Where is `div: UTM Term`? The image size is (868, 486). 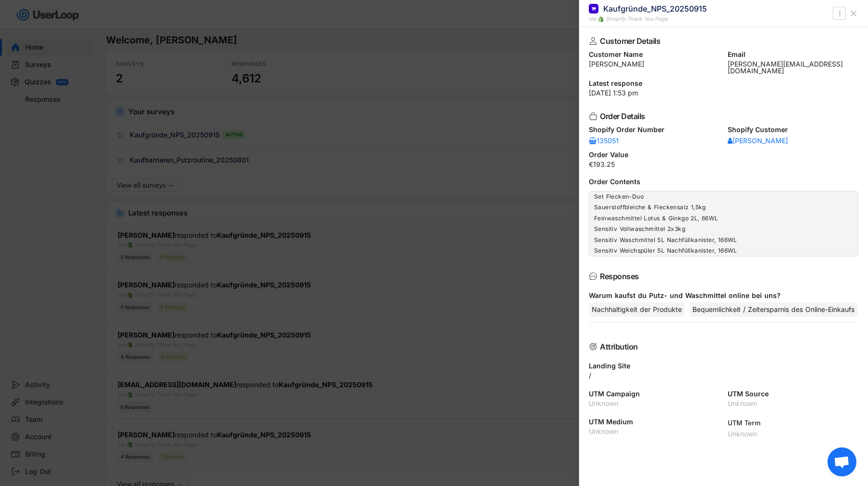
div: UTM Term is located at coordinates (793, 423).